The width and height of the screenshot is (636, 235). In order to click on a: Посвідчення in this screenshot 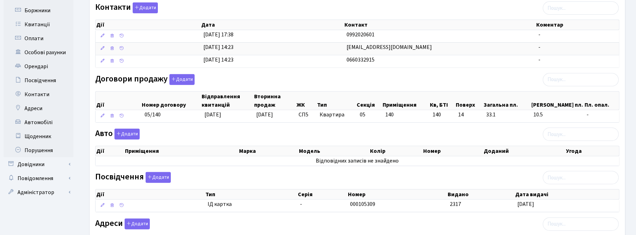, I will do `click(38, 80)`.